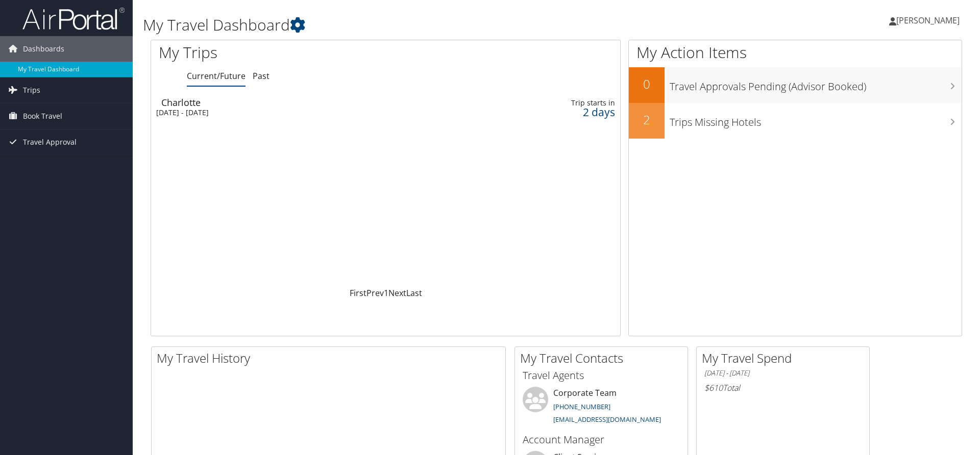 The width and height of the screenshot is (980, 455). Describe the element at coordinates (43, 49) in the screenshot. I see `span: Dashboards` at that location.